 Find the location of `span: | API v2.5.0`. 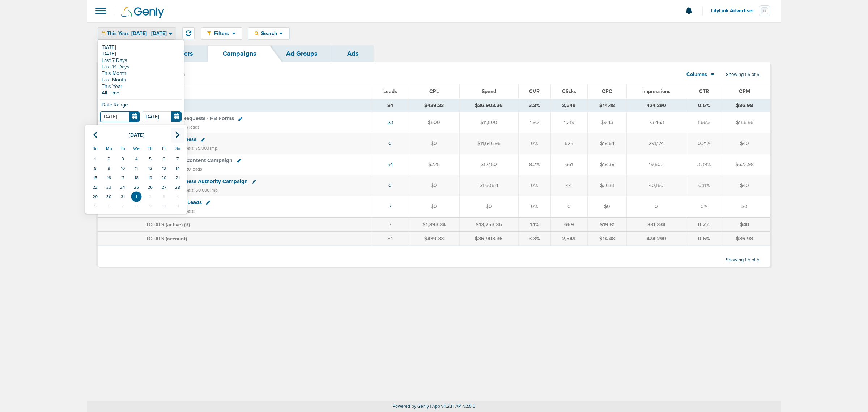

span: | API v2.5.0 is located at coordinates (464, 406).